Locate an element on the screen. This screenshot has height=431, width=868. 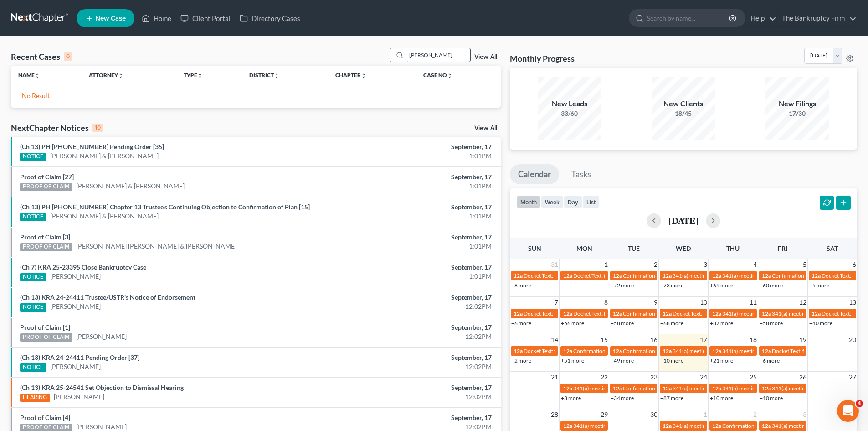
span: 2 is located at coordinates (755, 415).